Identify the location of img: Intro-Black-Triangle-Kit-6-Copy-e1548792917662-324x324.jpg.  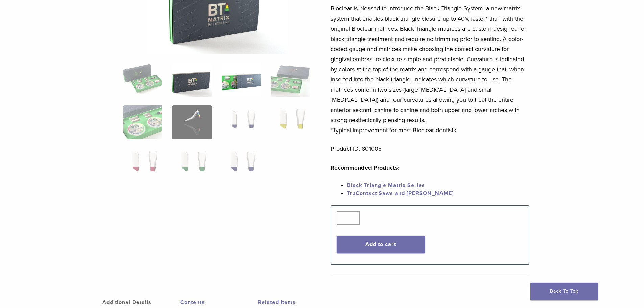
(142, 80).